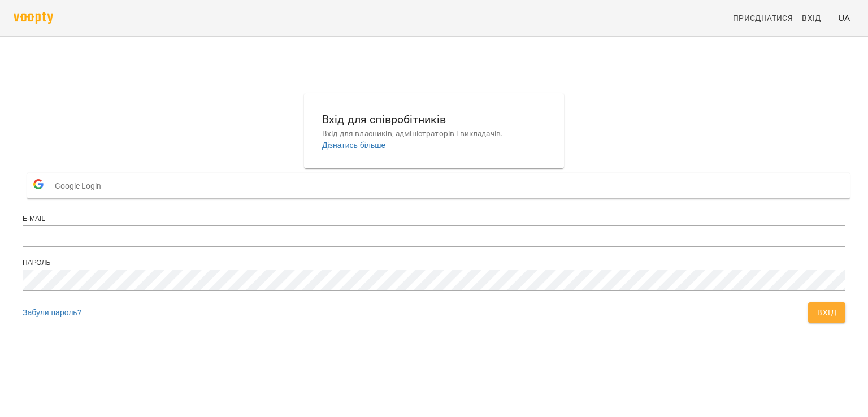  Describe the element at coordinates (434, 130) in the screenshot. I see `button: Вхід для співробітниківВхід для власників, адміністраторів і викладачів.Дізнатись більше` at that location.